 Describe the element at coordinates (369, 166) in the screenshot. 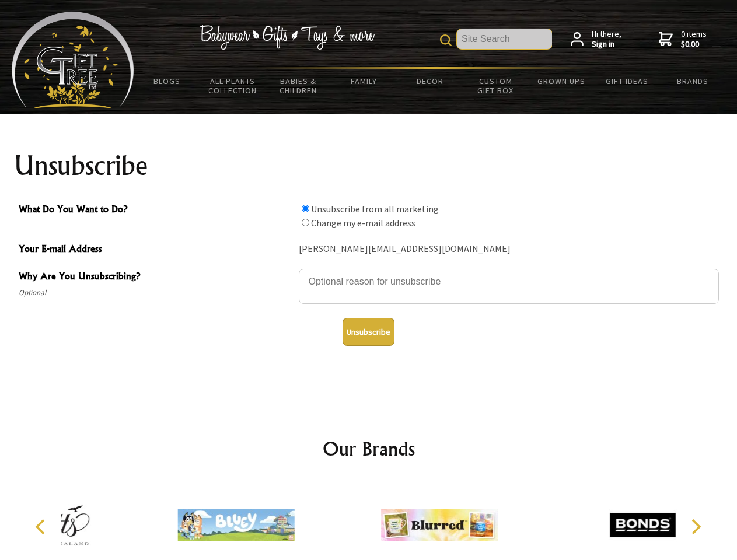

I see `h1: Unsubscribe` at that location.